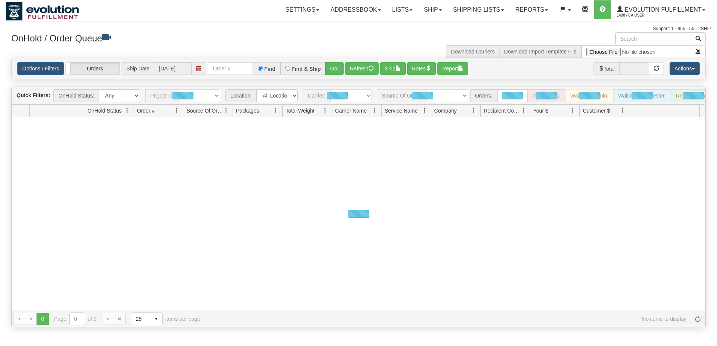  I want to click on span: 1488 / CA User, so click(646, 15).